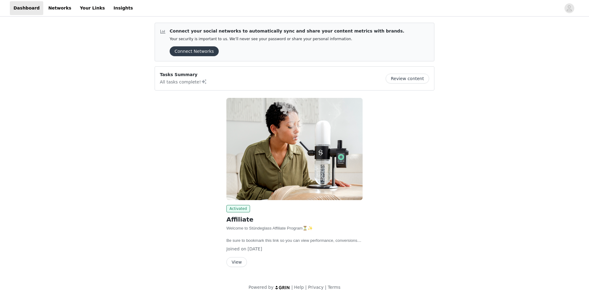 The width and height of the screenshot is (589, 290). What do you see at coordinates (316, 287) in the screenshot?
I see `a: Privacy` at bounding box center [316, 287].